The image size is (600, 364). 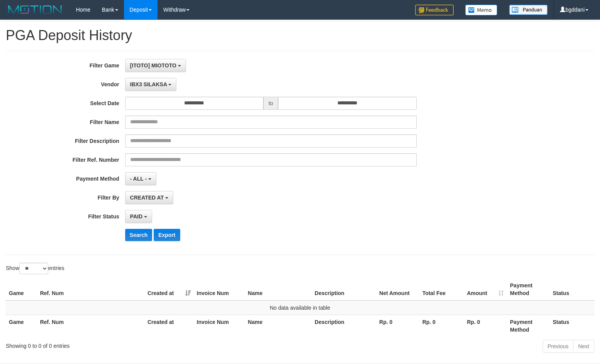 I want to click on img: panduan.png, so click(x=529, y=9).